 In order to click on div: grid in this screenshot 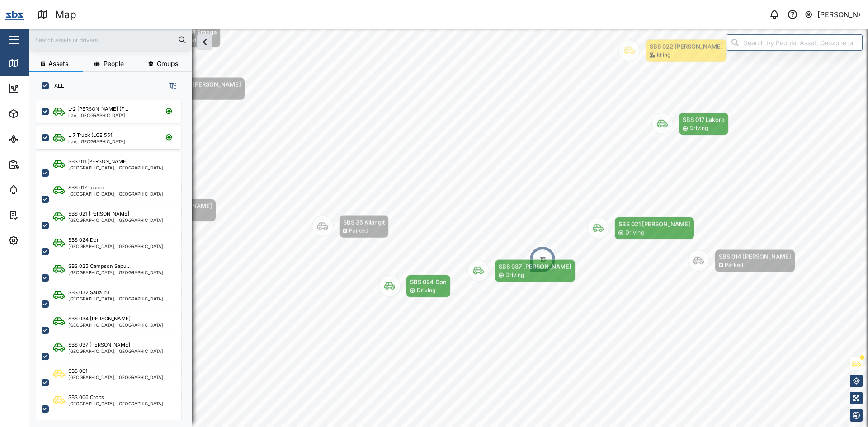, I will do `click(114, 258)`.